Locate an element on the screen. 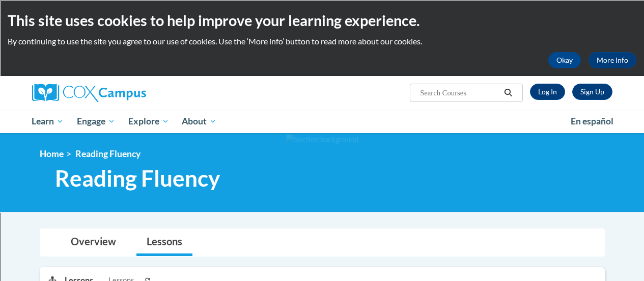 Image resolution: width=644 pixels, height=281 pixels. a: Cox Campus is located at coordinates (124, 93).